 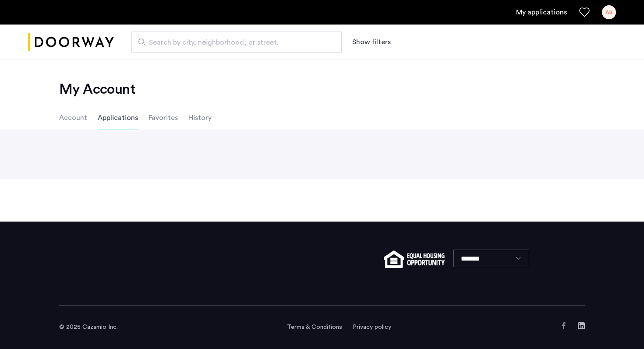 What do you see at coordinates (89, 327) in the screenshot?
I see `span: © 2025 Cazamio Inc.` at bounding box center [89, 327].